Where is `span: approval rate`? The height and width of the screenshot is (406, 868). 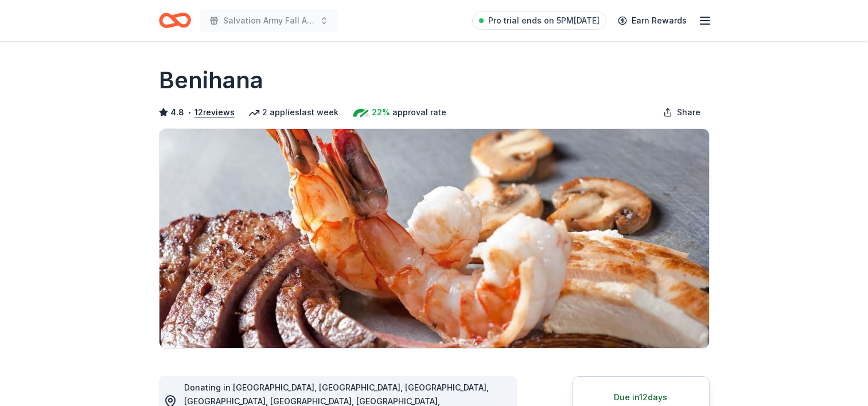 span: approval rate is located at coordinates (420, 113).